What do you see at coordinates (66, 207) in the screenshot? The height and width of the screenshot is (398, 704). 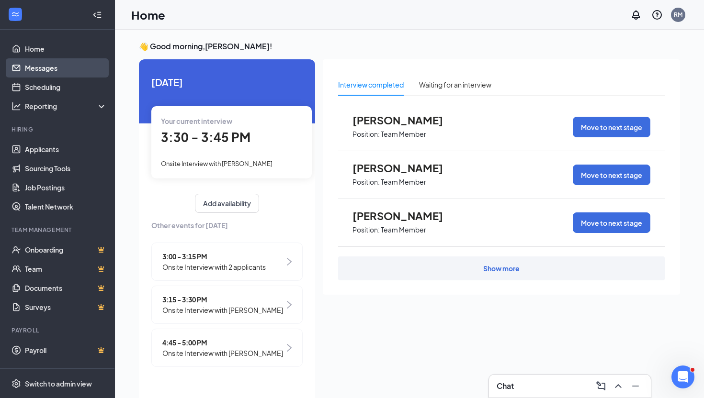 I see `a: Talent Network` at bounding box center [66, 207].